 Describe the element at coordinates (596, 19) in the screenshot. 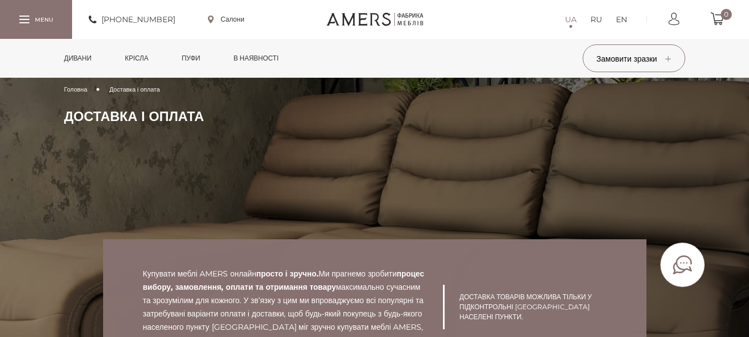

I see `a: RU` at that location.